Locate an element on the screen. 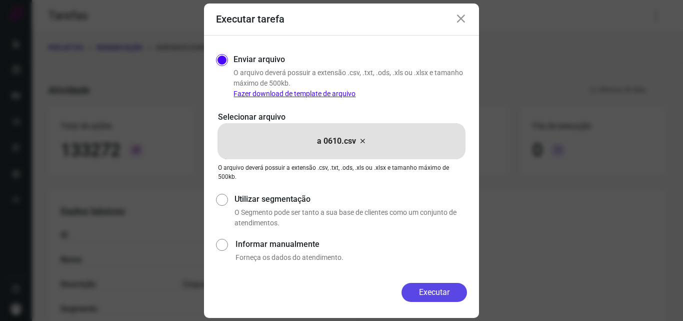  label: Informar manualmente is located at coordinates (351, 244).